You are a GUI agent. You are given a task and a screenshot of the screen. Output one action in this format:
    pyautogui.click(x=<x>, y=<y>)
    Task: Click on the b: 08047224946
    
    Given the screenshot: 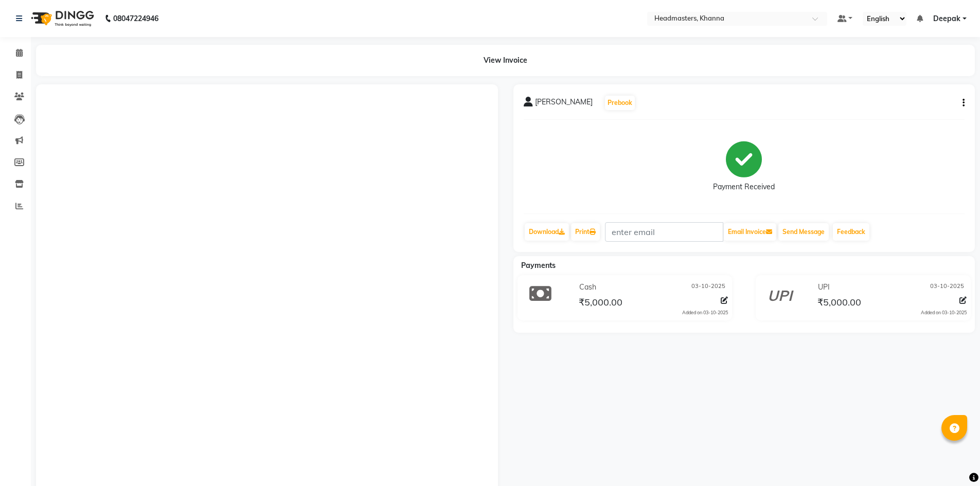 What is the action you would take?
    pyautogui.click(x=136, y=18)
    